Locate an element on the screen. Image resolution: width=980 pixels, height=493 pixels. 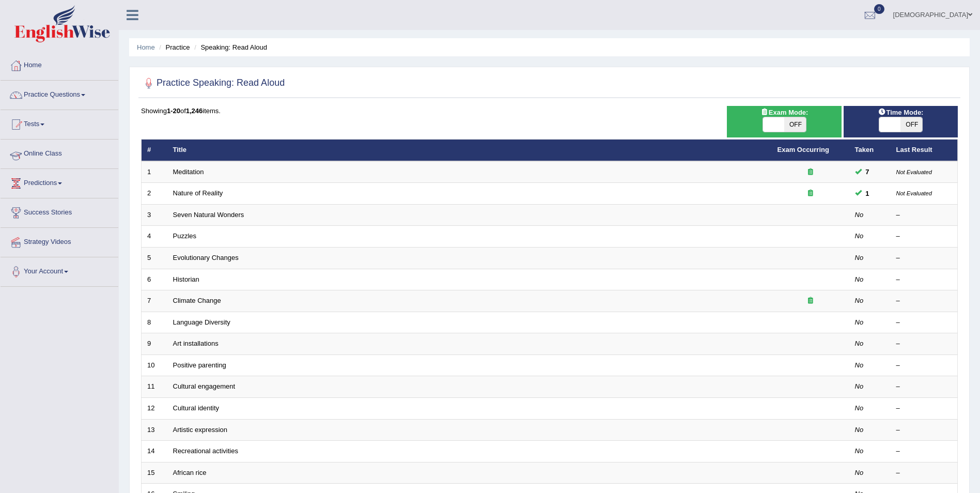
span: Time Mode: is located at coordinates (901, 112).